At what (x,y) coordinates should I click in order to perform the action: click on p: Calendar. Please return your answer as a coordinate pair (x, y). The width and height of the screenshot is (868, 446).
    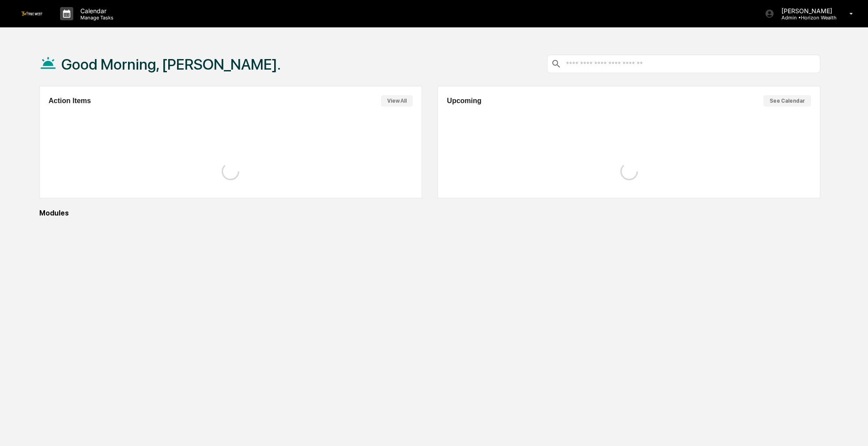
    Looking at the image, I should click on (95, 11).